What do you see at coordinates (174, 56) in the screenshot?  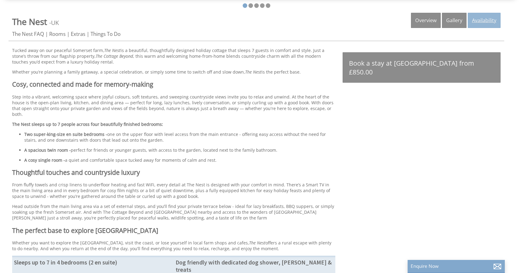 I see `p: Tucked away on our peaceful Somerset farm, is a beautiful, thoughtfully designed holiday cottage ...` at bounding box center [174, 56].